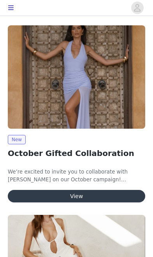  Describe the element at coordinates (77, 196) in the screenshot. I see `button: View` at that location.